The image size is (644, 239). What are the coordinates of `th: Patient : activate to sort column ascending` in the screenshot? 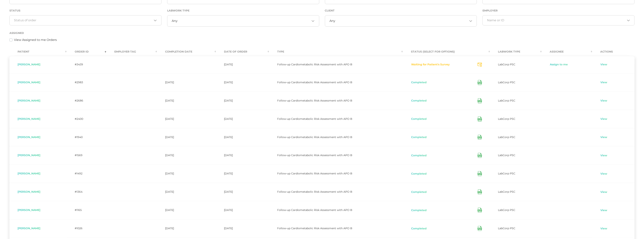 It's located at (38, 51).